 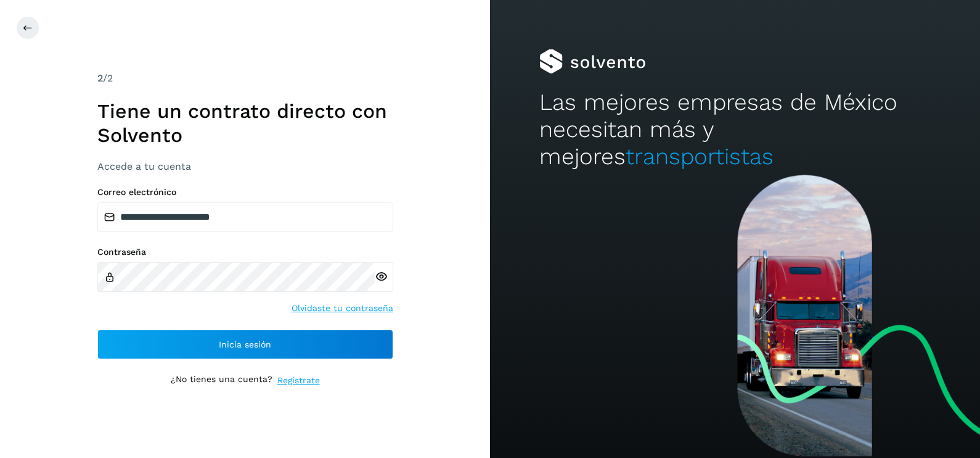 I want to click on a: Regístrate, so click(x=299, y=380).